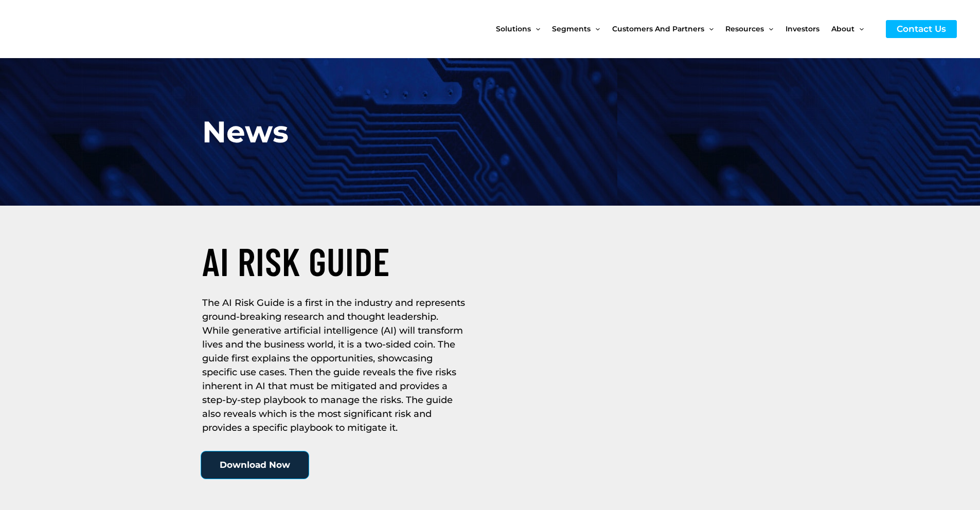  I want to click on span: Download Now, so click(255, 465).